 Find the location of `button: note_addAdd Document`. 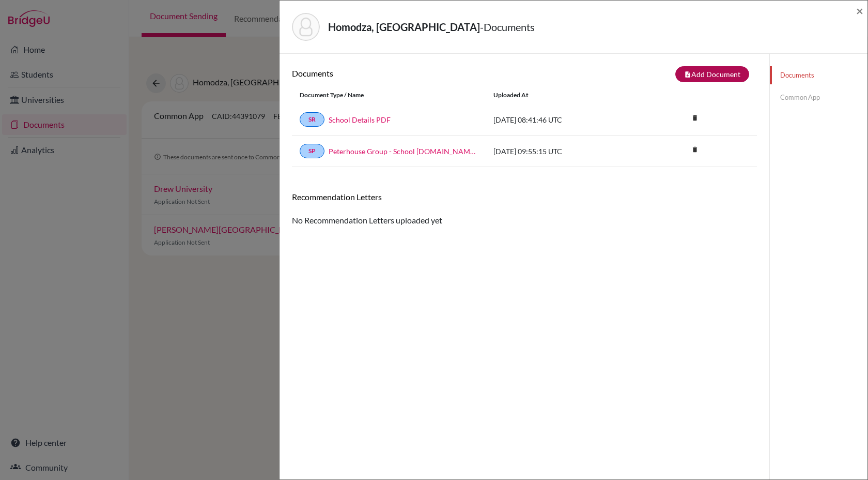

button: note_addAdd Document is located at coordinates (712, 74).